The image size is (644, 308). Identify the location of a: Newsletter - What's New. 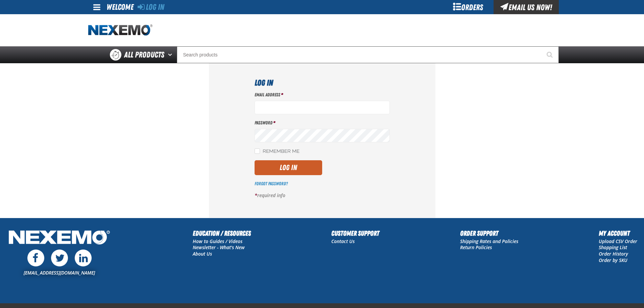
(219, 247).